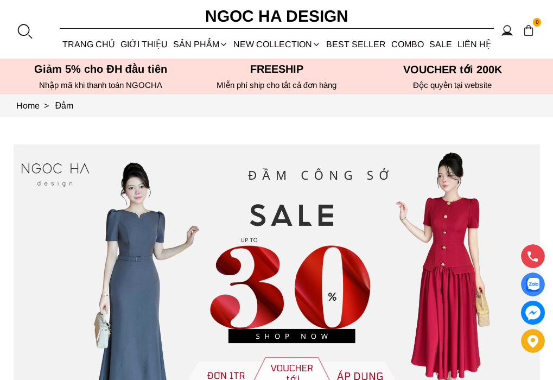  Describe the element at coordinates (277, 69) in the screenshot. I see `font: Freeship` at that location.